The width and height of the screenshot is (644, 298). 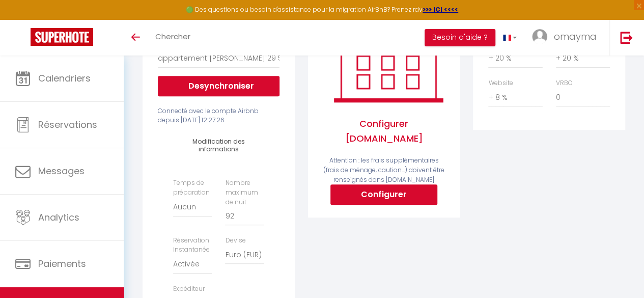 What do you see at coordinates (62, 37) in the screenshot?
I see `img: Super Booking` at bounding box center [62, 37].